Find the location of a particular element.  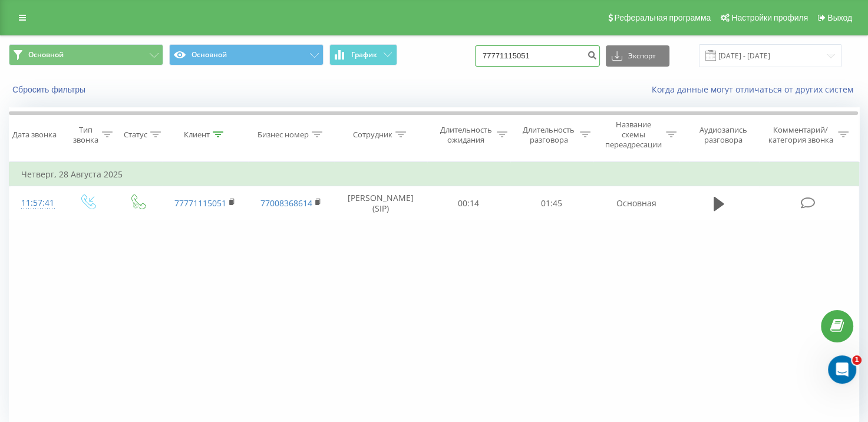

span: Основной is located at coordinates (46, 55).